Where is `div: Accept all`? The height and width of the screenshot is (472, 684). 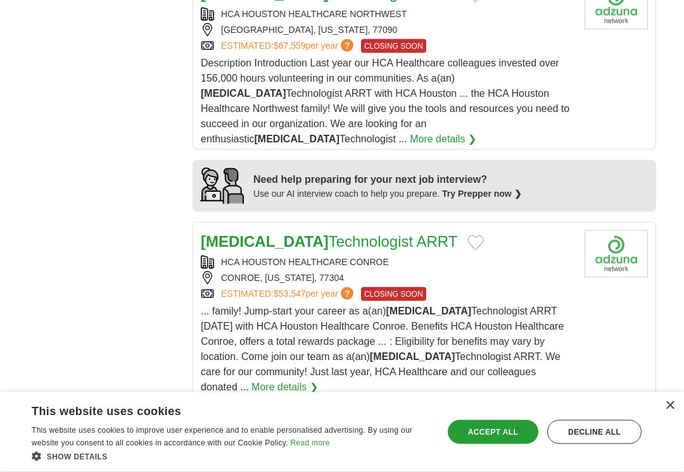
div: Accept all is located at coordinates (493, 432).